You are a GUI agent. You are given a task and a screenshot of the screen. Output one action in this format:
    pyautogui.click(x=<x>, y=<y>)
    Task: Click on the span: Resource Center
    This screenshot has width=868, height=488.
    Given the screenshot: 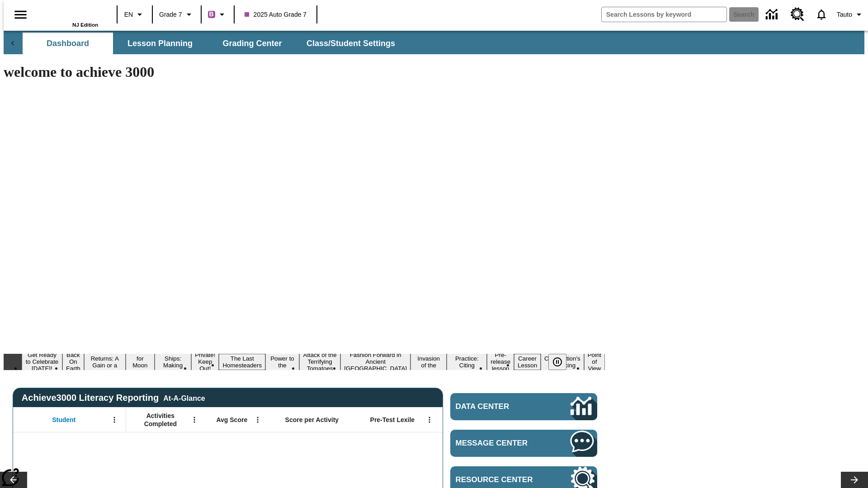 What is the action you would take?
    pyautogui.click(x=499, y=479)
    